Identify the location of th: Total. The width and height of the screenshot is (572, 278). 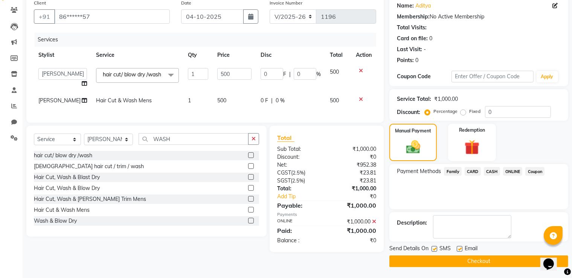
(338, 55).